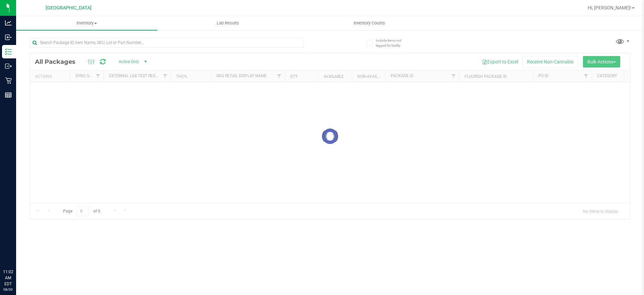  I want to click on a: Inventory Counts, so click(369, 23).